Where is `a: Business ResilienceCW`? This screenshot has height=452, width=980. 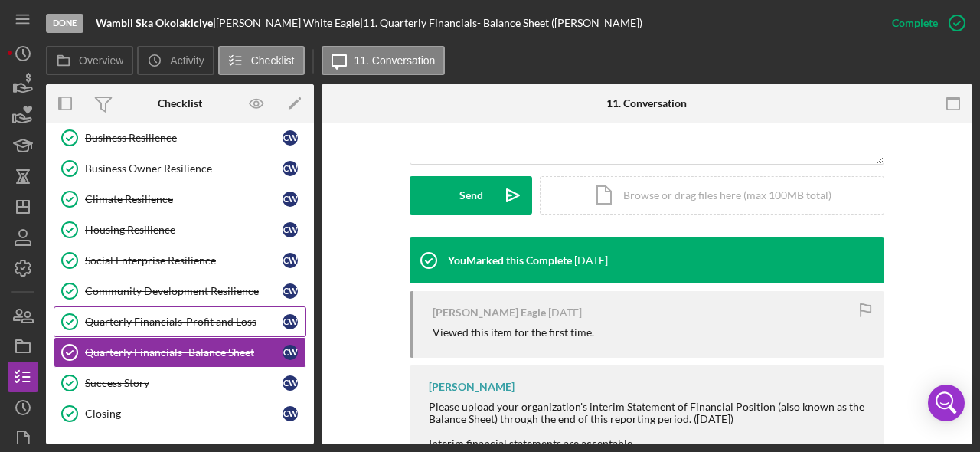
a: Business ResilienceCW is located at coordinates (180, 138).